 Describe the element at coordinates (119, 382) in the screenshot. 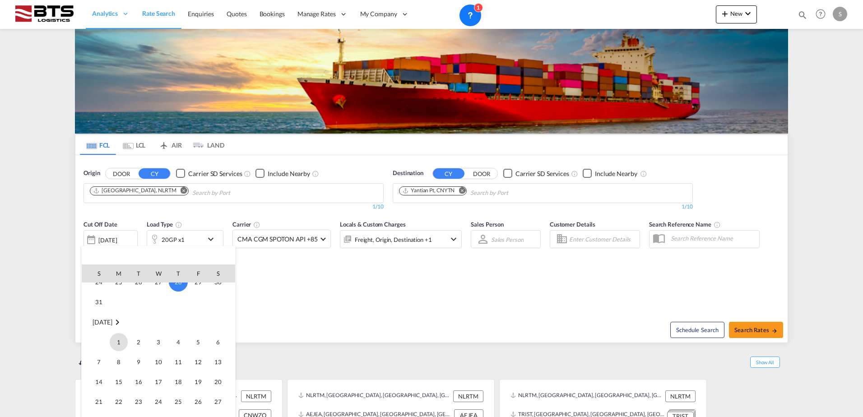

I see `td: Monday September 15 2025` at that location.